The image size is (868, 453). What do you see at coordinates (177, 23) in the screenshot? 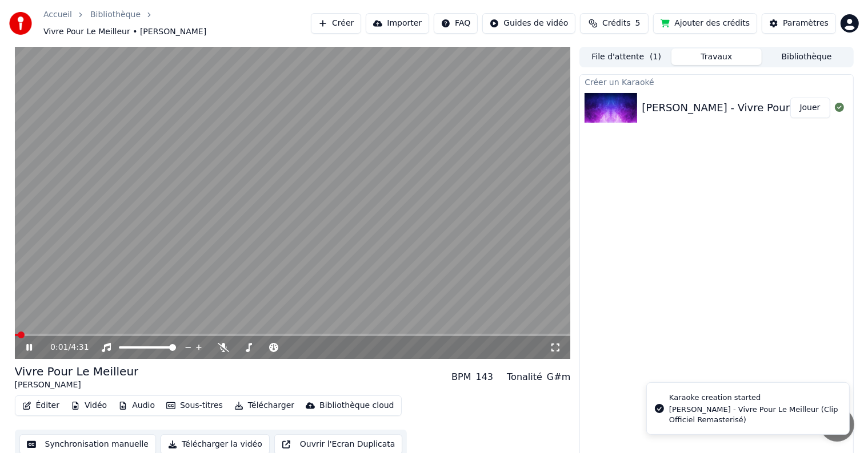
I see `nav: breadcrumb` at bounding box center [177, 23].